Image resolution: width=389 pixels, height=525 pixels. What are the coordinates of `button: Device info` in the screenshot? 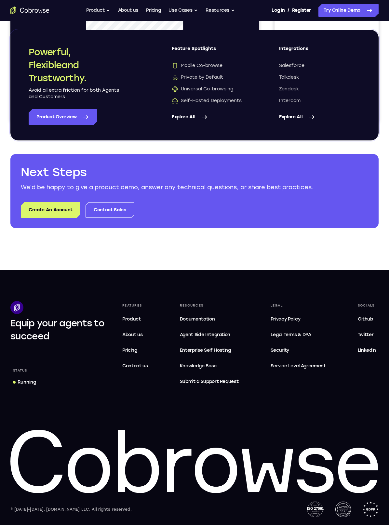 It's located at (237, 205).